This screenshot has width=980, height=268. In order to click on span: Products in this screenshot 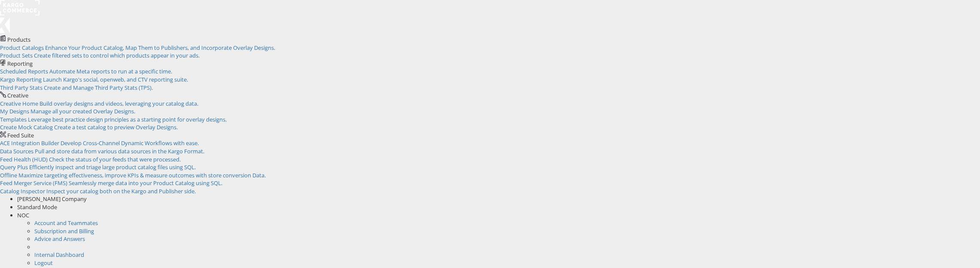, I will do `click(19, 39)`.